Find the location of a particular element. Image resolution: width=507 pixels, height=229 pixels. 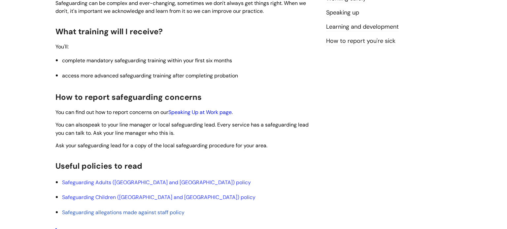

a: Safeguarding allegations made against staff policy is located at coordinates (123, 213).